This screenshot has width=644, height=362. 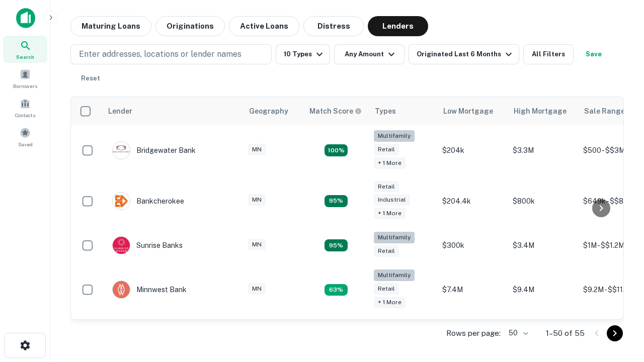 I want to click on button: Any Amount, so click(x=370, y=54).